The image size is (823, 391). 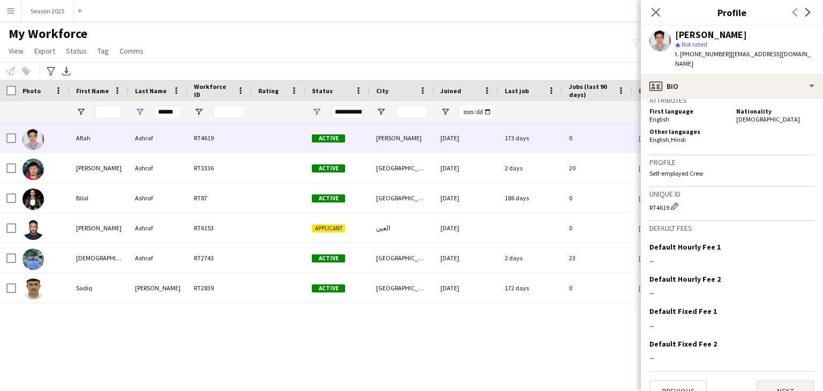 What do you see at coordinates (451, 91) in the screenshot?
I see `span: Joined` at bounding box center [451, 91].